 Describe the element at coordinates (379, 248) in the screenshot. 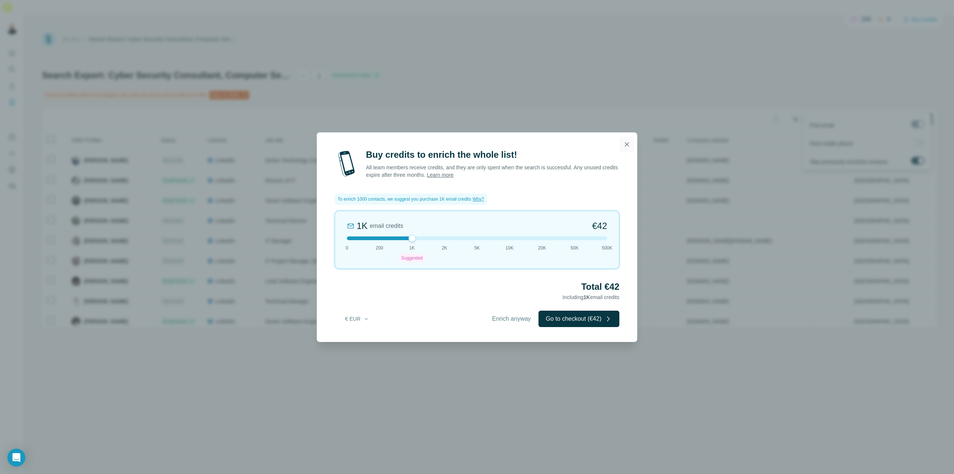

I see `span: 200` at that location.